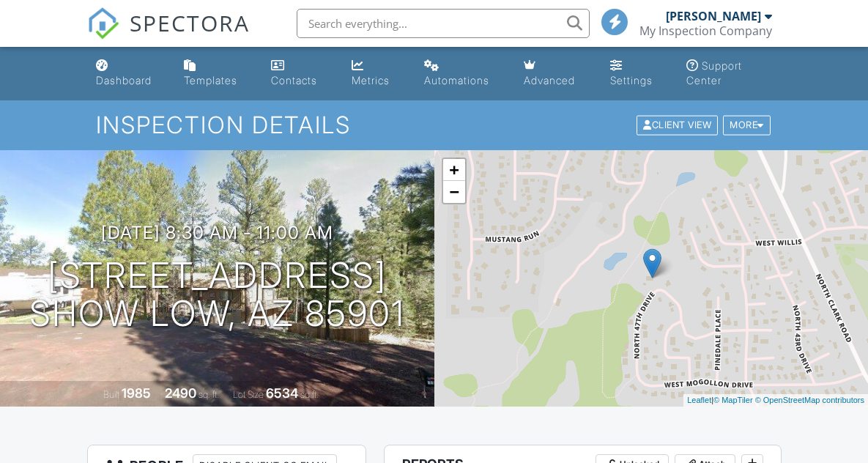 Image resolution: width=868 pixels, height=463 pixels. Describe the element at coordinates (636, 73) in the screenshot. I see `a: Settings` at that location.